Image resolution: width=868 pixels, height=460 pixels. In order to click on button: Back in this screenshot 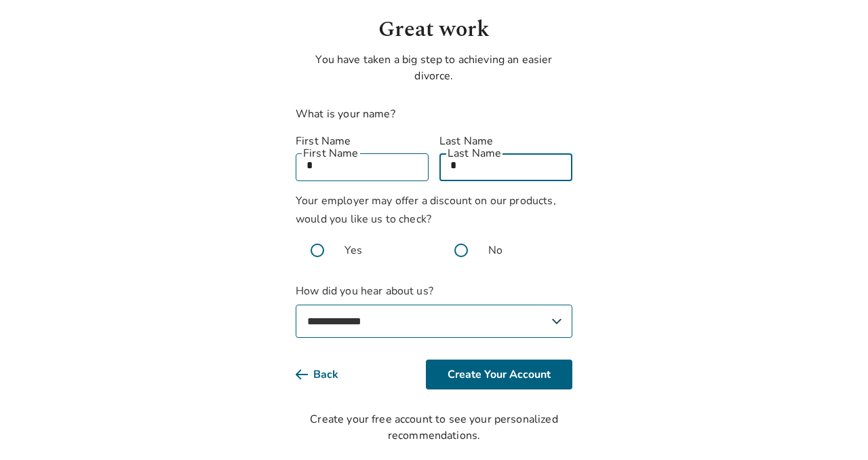, I will do `click(327, 374)`.